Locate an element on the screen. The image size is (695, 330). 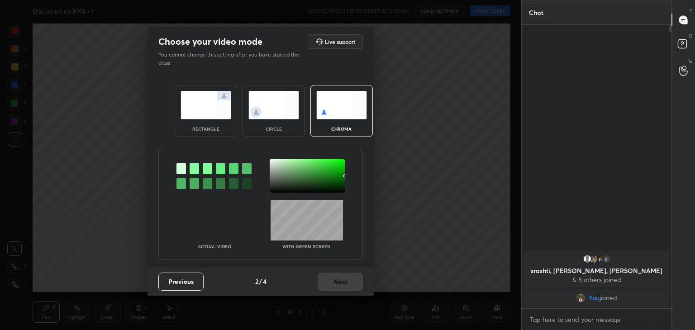
h4: 4 is located at coordinates (265, 281).